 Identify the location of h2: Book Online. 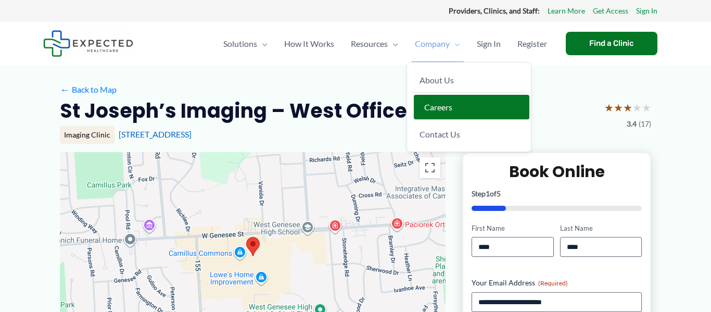
(556, 171).